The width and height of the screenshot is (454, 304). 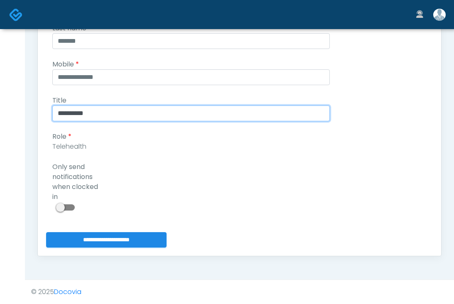 I want to click on label: Role, so click(x=78, y=137).